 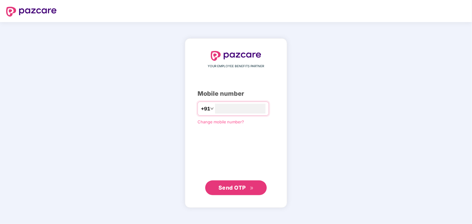 I want to click on a: Change mobile number?, so click(x=220, y=122).